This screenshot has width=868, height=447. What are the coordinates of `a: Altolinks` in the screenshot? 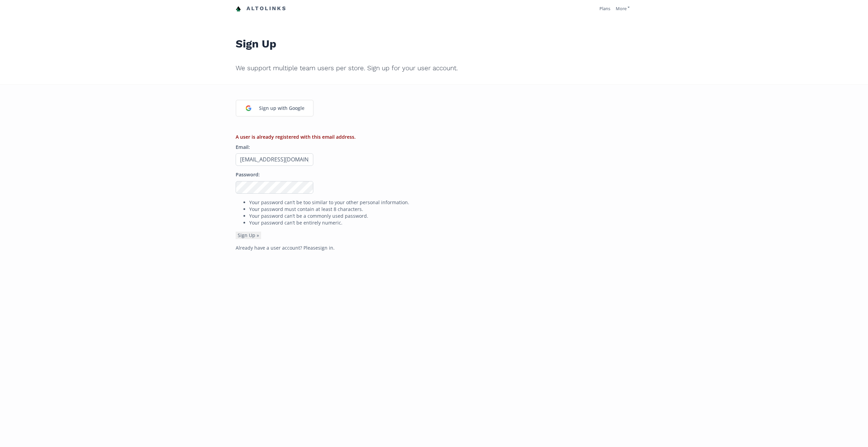 It's located at (261, 9).